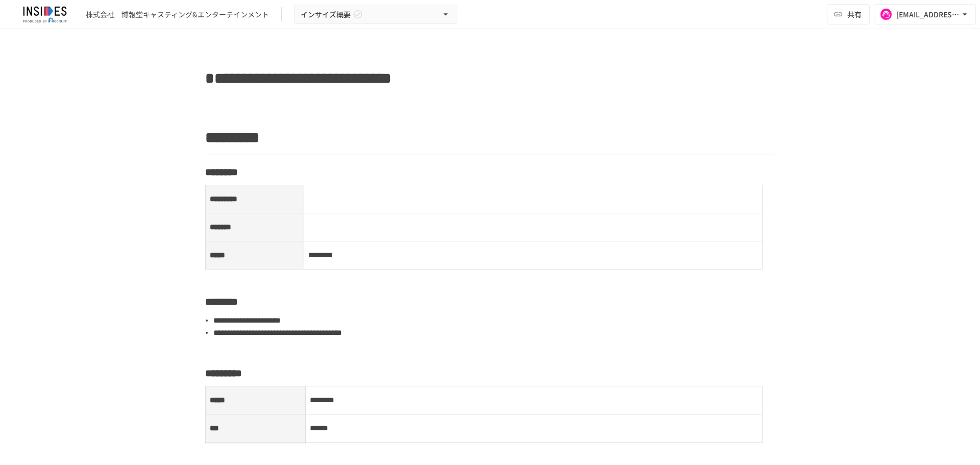  I want to click on button: 共有, so click(849, 14).